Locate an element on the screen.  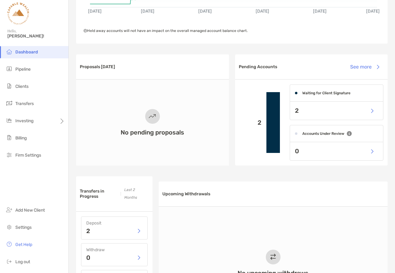
span: Firm Settings is located at coordinates (28, 155).